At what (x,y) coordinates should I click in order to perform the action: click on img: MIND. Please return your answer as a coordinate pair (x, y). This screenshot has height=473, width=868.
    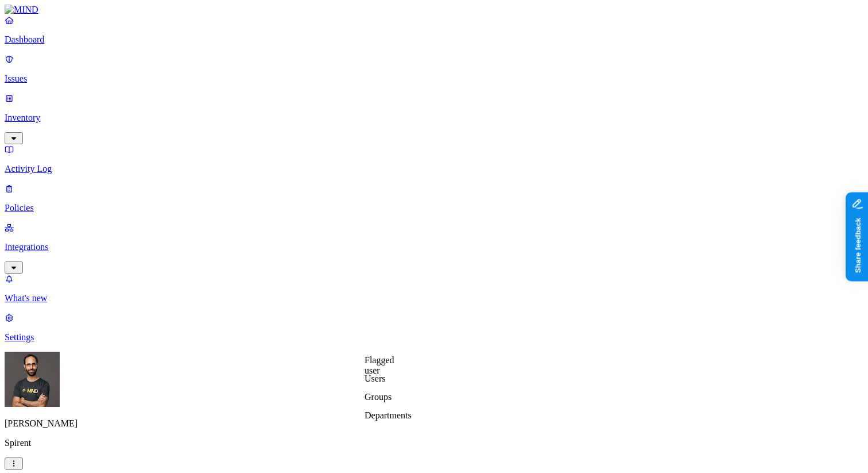
    Looking at the image, I should click on (21, 10).